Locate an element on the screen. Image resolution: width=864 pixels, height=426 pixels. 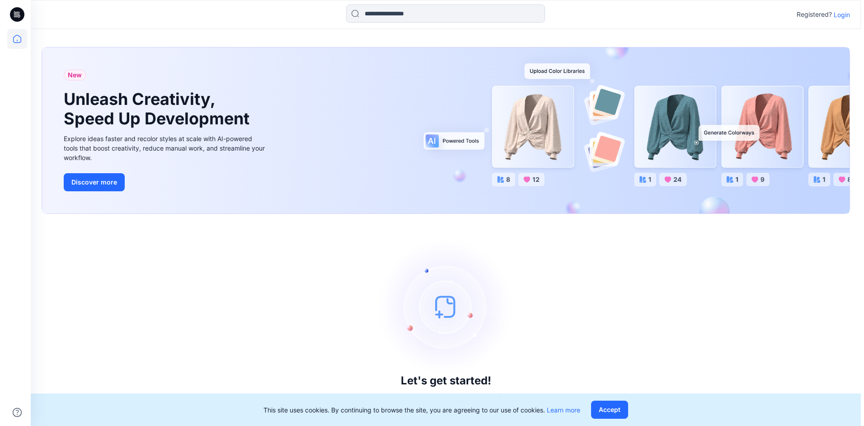
p: Login is located at coordinates (838, 14).